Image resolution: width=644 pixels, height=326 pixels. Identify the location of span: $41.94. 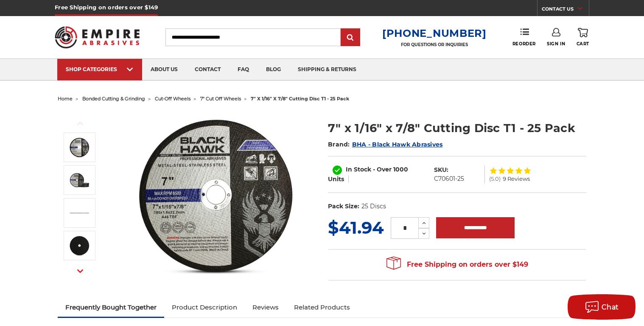
(356, 228).